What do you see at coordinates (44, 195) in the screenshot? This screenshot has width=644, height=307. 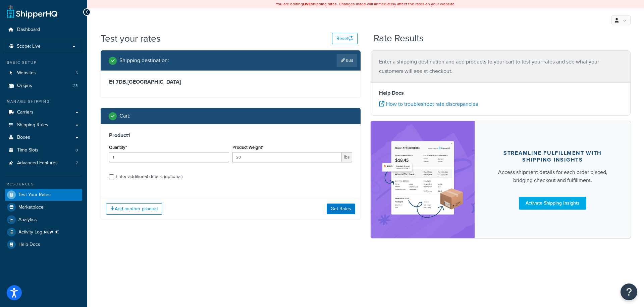 I see `a: Test Your Rates` at bounding box center [44, 195].